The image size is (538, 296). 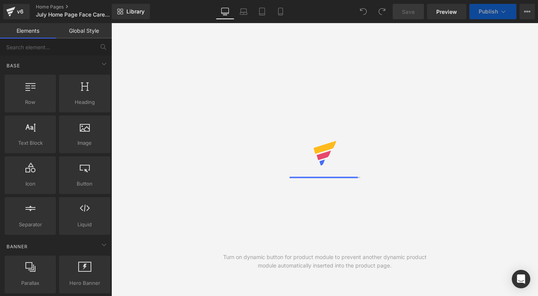 What do you see at coordinates (30, 184) in the screenshot?
I see `span: Icon` at bounding box center [30, 184].